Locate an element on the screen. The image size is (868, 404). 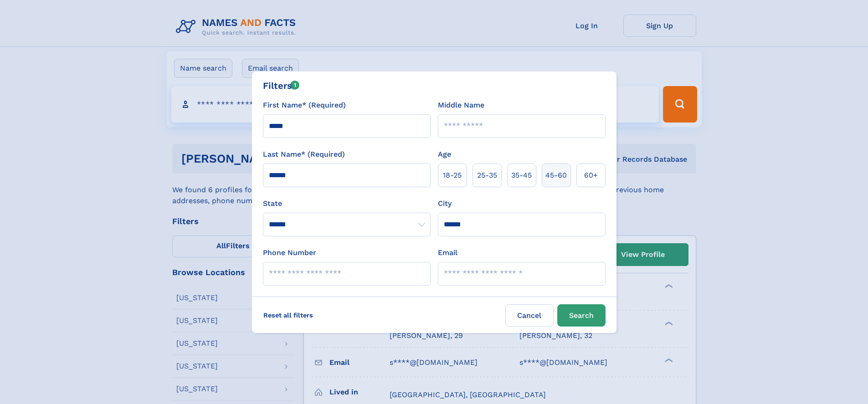
label: Last Name* (Required) is located at coordinates (304, 154).